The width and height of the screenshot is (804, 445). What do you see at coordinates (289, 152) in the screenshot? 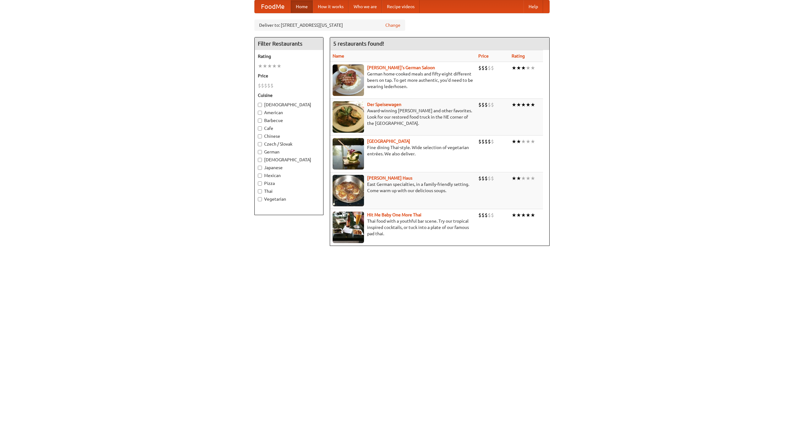
I see `label: German` at bounding box center [289, 152].